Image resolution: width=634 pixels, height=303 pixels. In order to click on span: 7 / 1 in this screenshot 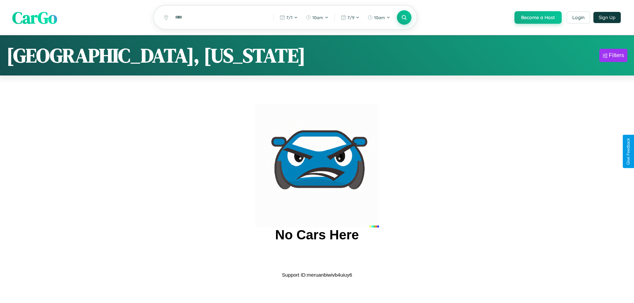, I will do `click(289, 18)`.